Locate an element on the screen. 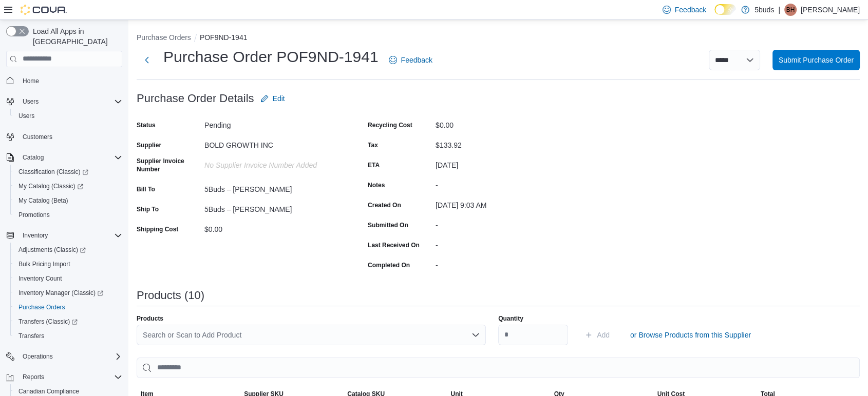 This screenshot has height=396, width=868. button: Reports is located at coordinates (33, 377).